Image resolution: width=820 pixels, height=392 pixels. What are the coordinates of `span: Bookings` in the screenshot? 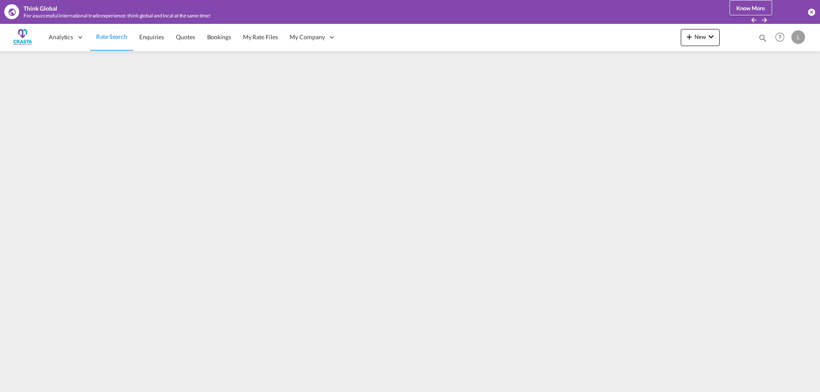 It's located at (219, 37).